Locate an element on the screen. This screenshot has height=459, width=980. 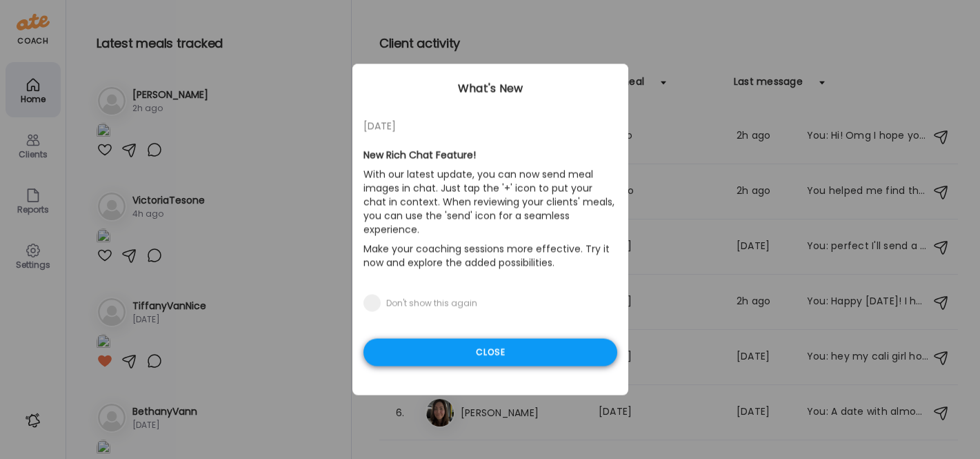
p: With our latest update, you can now send meal images in chat. Just tap the '+' icon to put your c... is located at coordinates (491, 202).